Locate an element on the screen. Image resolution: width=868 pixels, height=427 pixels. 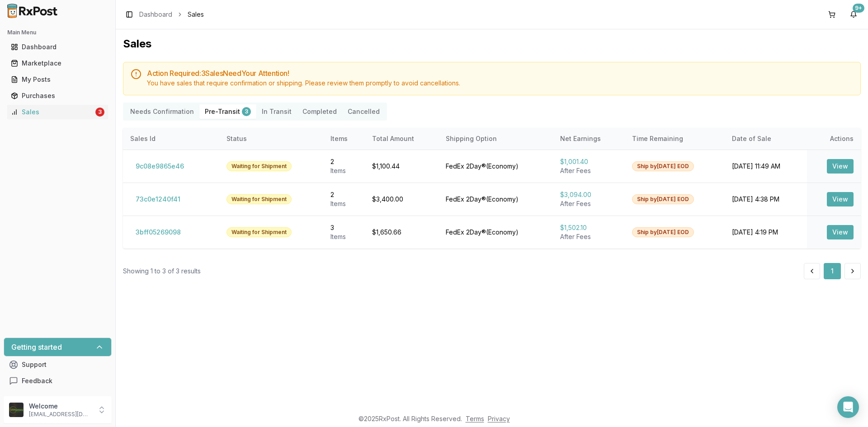
th: Date of Sale is located at coordinates (766, 139).